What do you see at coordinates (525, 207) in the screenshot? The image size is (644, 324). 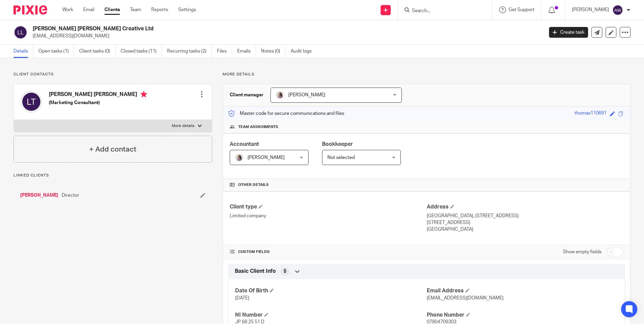 I see `h4: Address` at bounding box center [525, 207].